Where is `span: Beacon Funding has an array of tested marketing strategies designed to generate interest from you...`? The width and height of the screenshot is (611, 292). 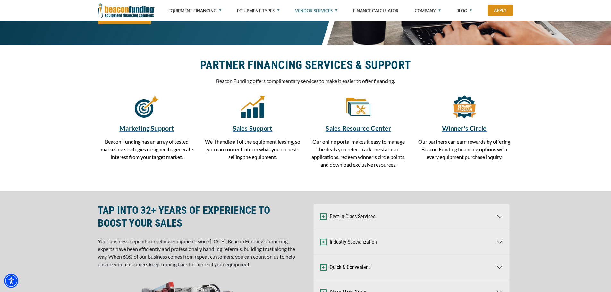
span: Beacon Funding has an array of tested marketing strategies designed to generate interest from you... is located at coordinates (147, 149).